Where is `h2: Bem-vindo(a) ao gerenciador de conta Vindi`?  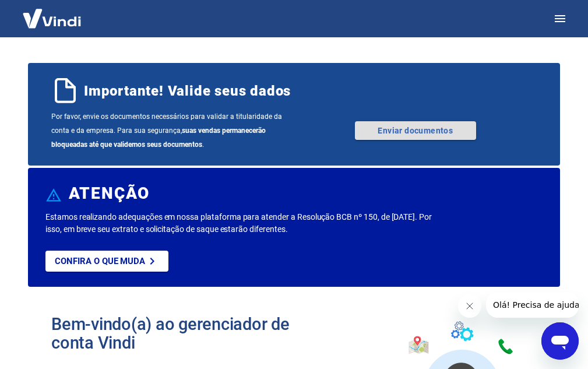 h2: Bem-vindo(a) ao gerenciador de conta Vindi is located at coordinates (172, 333).